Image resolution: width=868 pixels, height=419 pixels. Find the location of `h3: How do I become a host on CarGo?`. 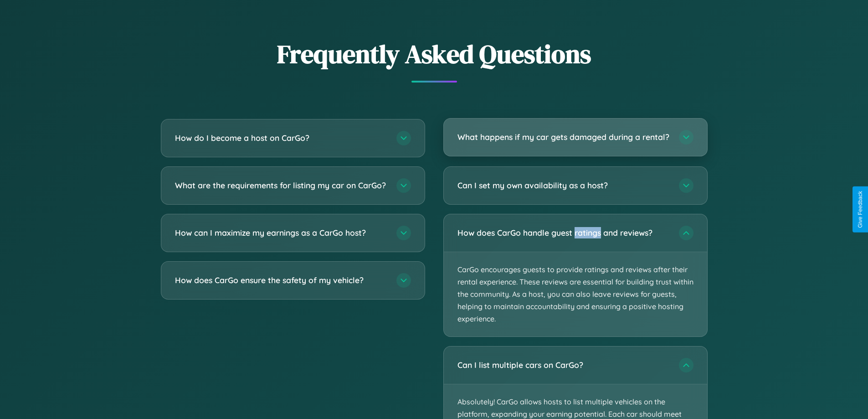

h3: How do I become a host on CarGo? is located at coordinates (281, 138).